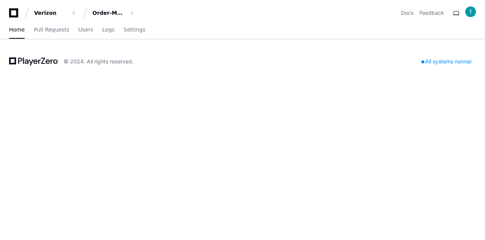 The height and width of the screenshot is (240, 485). Describe the element at coordinates (17, 30) in the screenshot. I see `span: Home` at that location.